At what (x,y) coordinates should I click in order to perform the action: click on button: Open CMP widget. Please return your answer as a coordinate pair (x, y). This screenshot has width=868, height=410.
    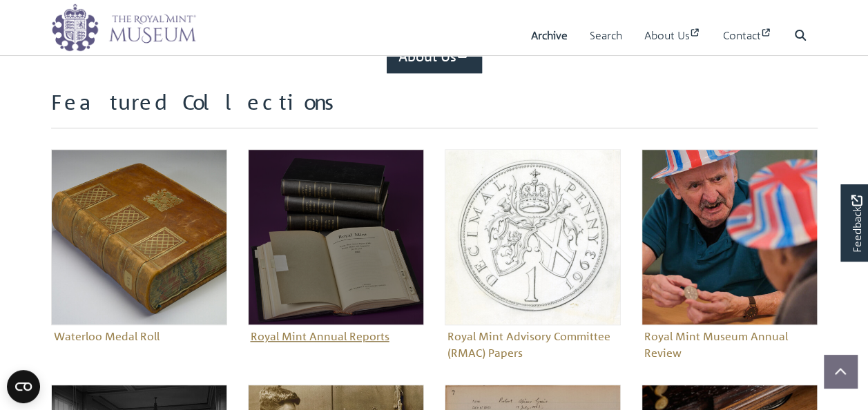
    Looking at the image, I should click on (23, 387).